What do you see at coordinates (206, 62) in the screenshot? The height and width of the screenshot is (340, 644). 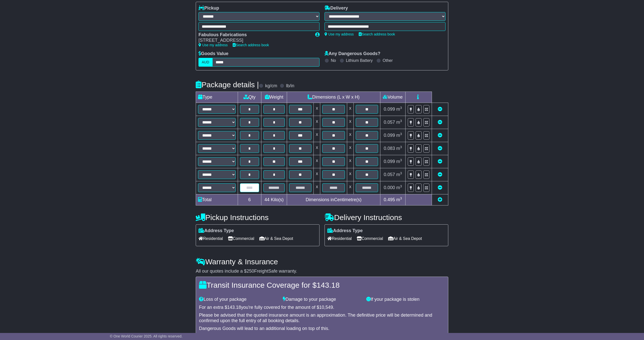 I see `label: AUD` at bounding box center [206, 62].